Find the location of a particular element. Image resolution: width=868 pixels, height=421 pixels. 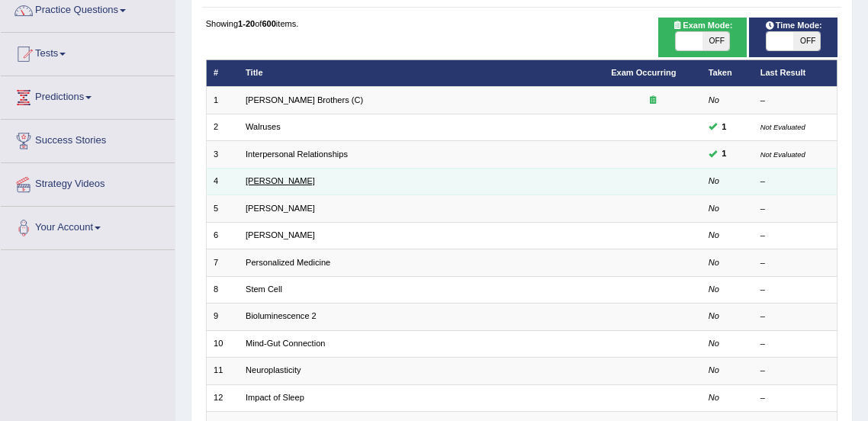

div: Show exams occurring in exams is located at coordinates (702, 38).